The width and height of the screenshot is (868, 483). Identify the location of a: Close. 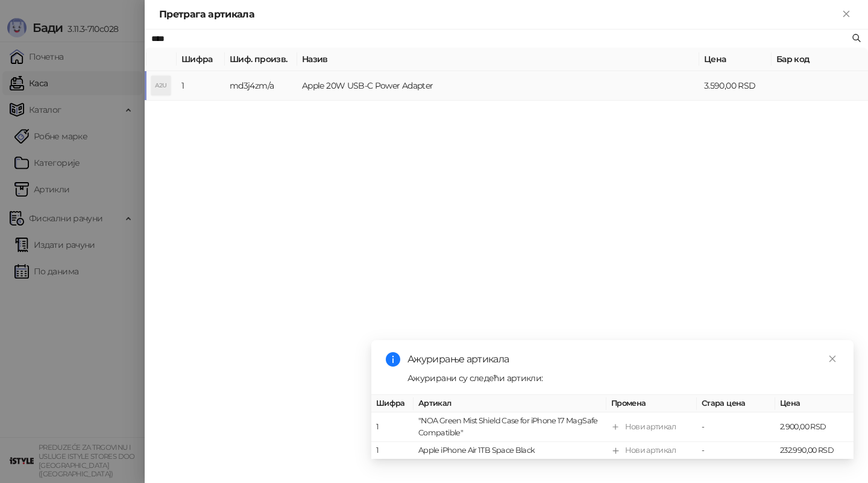
(832, 359).